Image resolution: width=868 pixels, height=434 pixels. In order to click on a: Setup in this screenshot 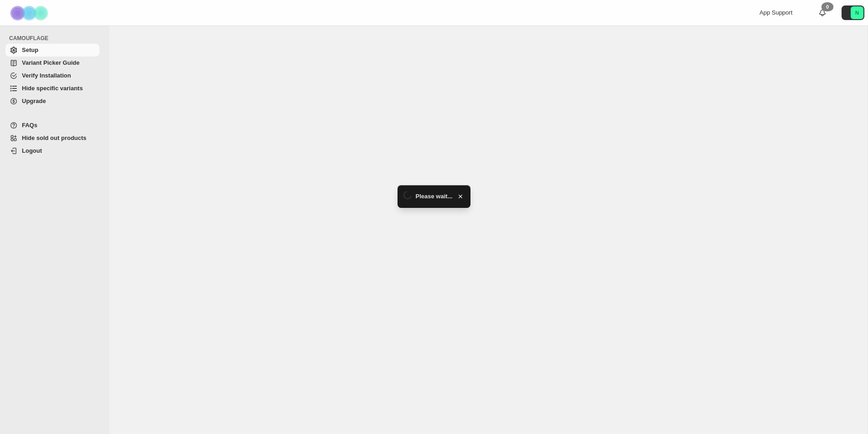, I will do `click(52, 51)`.